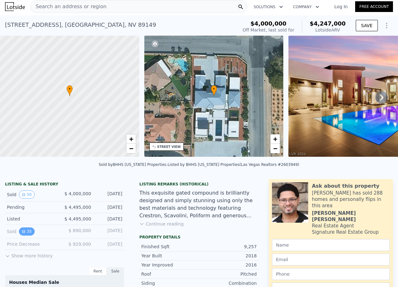 Image resolution: width=398 pixels, height=287 pixels. What do you see at coordinates (33, 244) in the screenshot?
I see `div: Price Decrease` at bounding box center [33, 244].